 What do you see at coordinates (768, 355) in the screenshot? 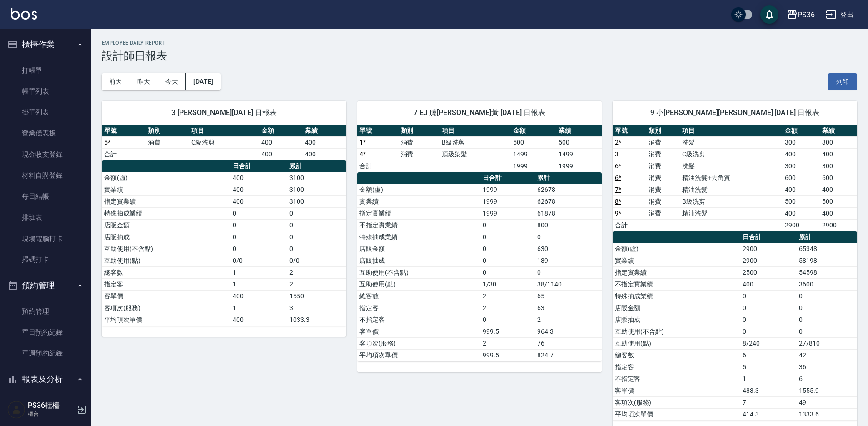
I see `td: 6` at bounding box center [768, 355].